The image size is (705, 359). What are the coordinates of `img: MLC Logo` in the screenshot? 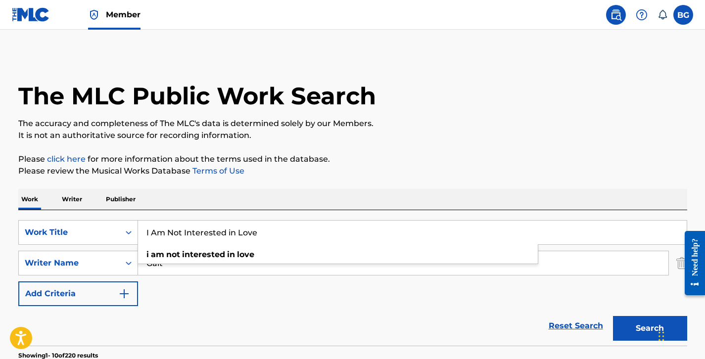 It's located at (31, 14).